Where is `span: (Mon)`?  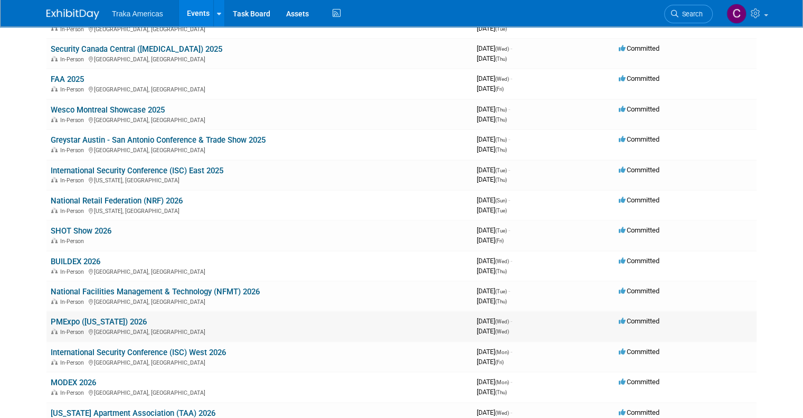 span: (Mon) is located at coordinates (502, 382).